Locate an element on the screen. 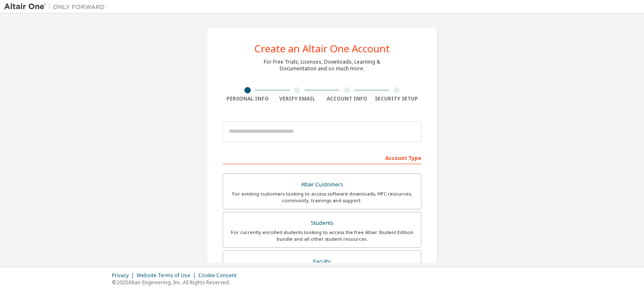  div: Verify Email is located at coordinates (298, 99).